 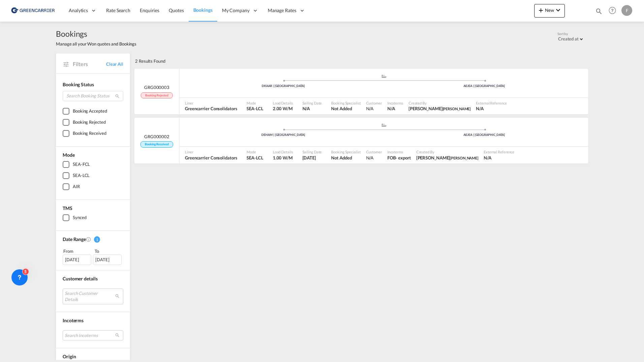 I want to click on span: Booking Specialist, so click(x=345, y=103).